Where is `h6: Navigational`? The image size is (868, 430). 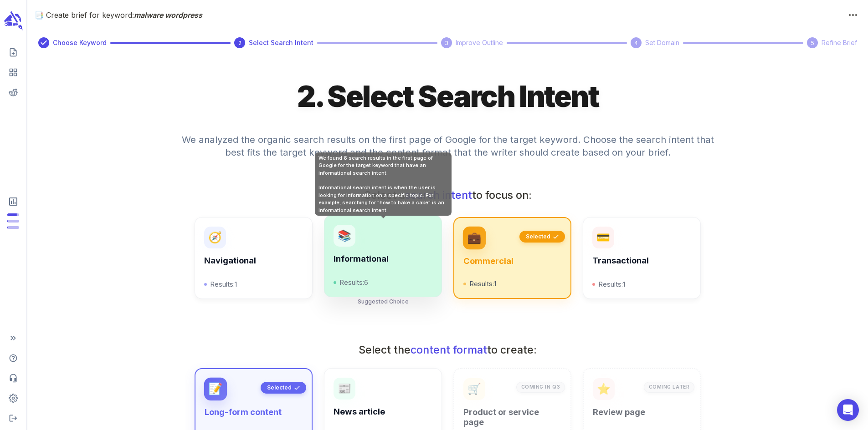
h6: Navigational is located at coordinates (254, 260).